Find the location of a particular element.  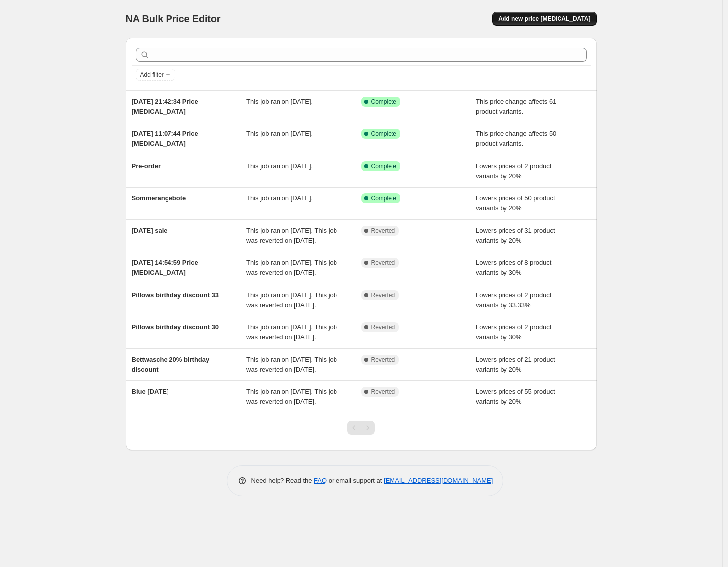

span: NA Bulk Price Editor is located at coordinates (173, 19).